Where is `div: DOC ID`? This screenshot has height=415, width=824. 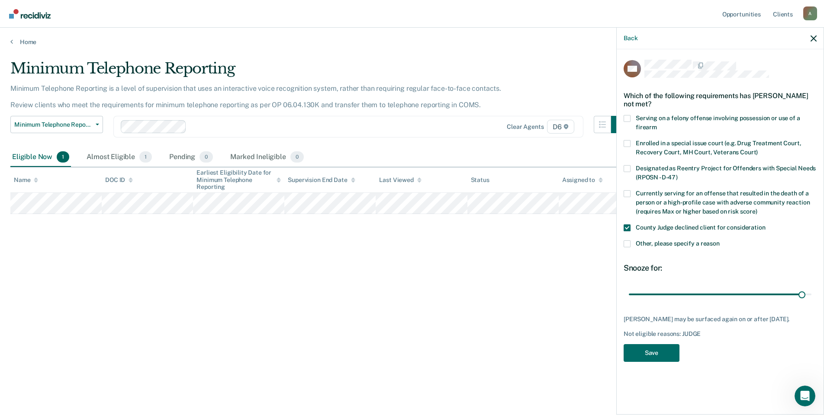
div: DOC ID is located at coordinates (119, 180).